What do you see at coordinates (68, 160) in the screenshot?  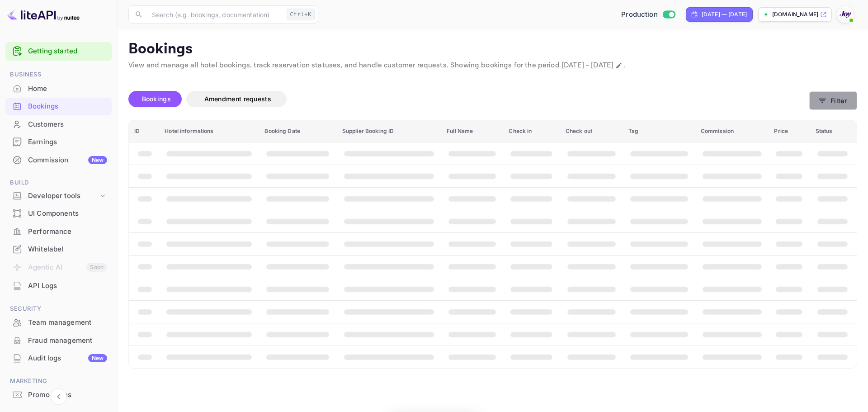 I see `div: Commission` at bounding box center [68, 160].